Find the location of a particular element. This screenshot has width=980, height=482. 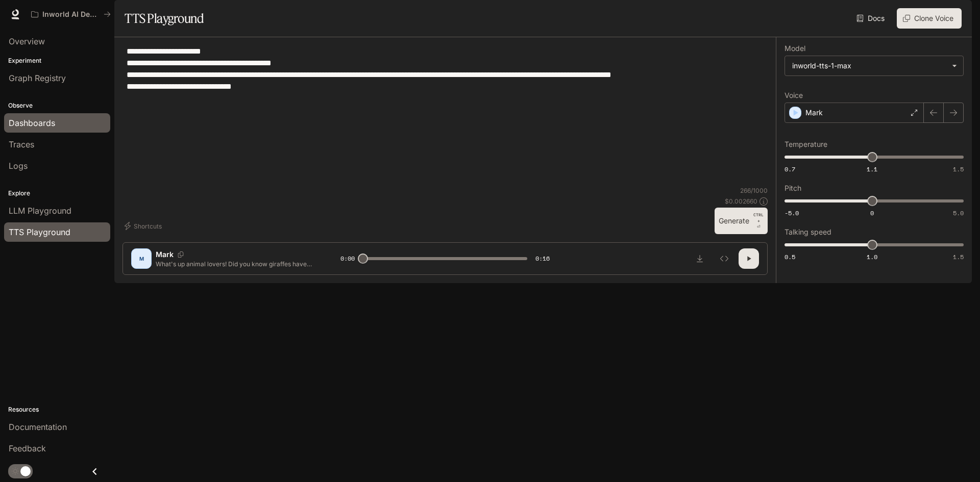

button: Inspect is located at coordinates (724, 259).